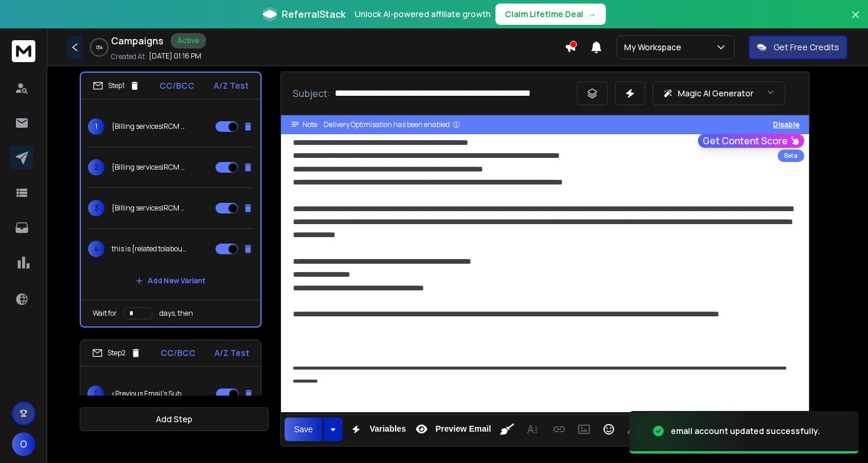  Describe the element at coordinates (786, 124) in the screenshot. I see `button: Disable` at that location.